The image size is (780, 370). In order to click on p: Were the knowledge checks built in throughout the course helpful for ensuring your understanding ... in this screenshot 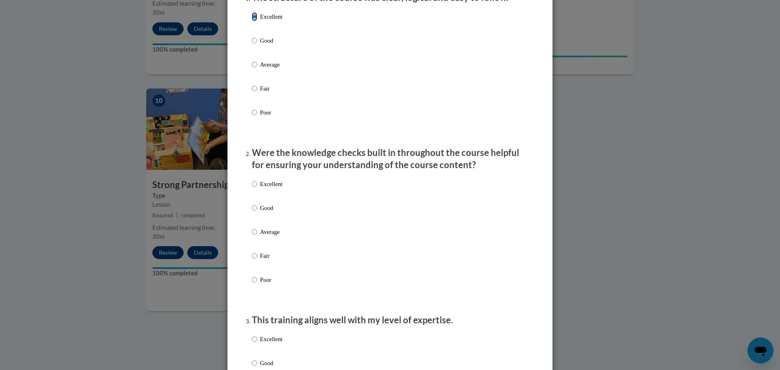, I will do `click(390, 159)`.